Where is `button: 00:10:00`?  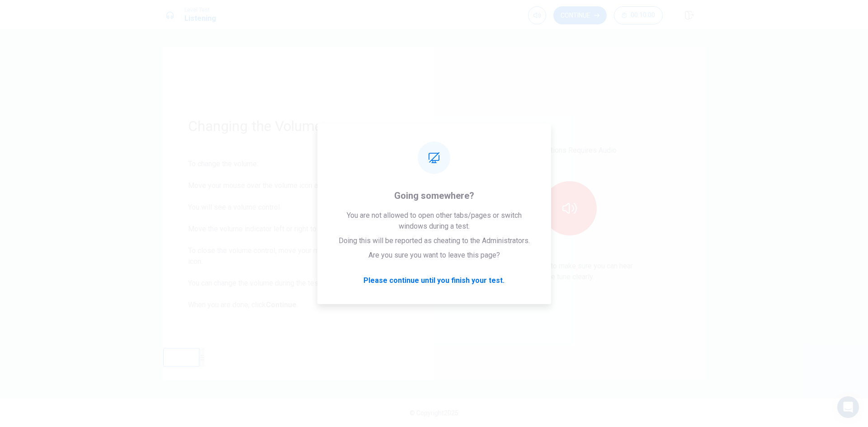
button: 00:10:00 is located at coordinates (638, 16).